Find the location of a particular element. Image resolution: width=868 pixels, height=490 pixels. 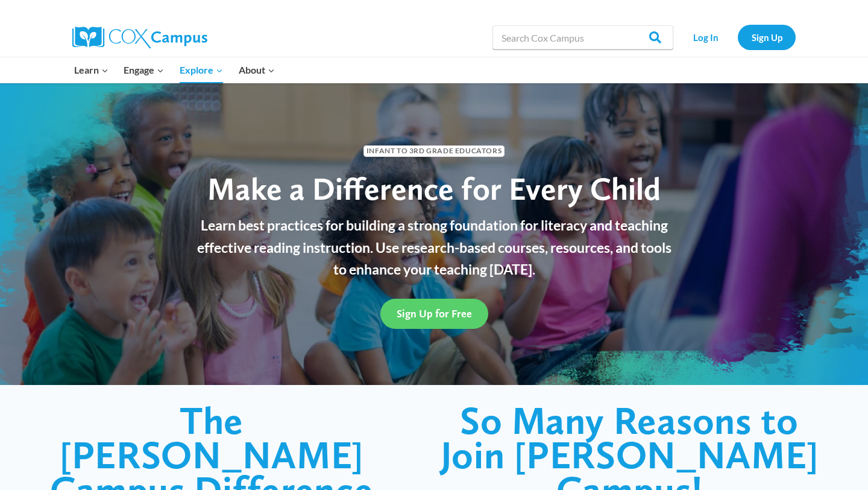

span: About is located at coordinates (257, 70).